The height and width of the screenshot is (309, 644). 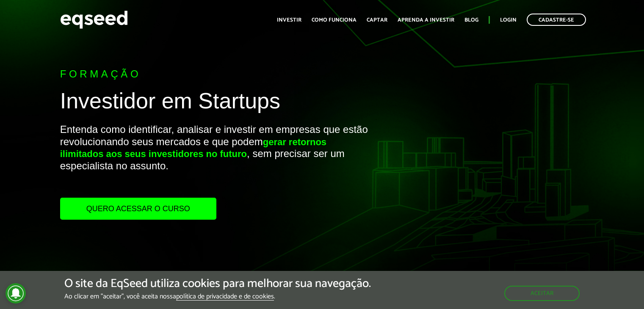 What do you see at coordinates (215, 74) in the screenshot?
I see `p: Formação` at bounding box center [215, 74].